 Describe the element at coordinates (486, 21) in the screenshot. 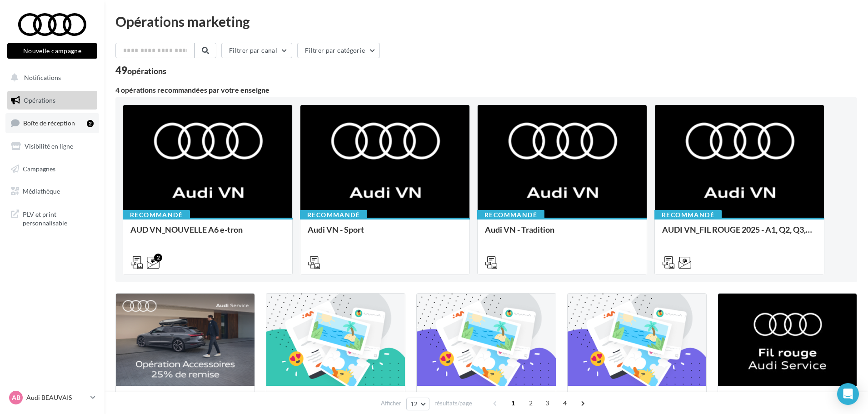

I see `div: Opérations marketing` at that location.